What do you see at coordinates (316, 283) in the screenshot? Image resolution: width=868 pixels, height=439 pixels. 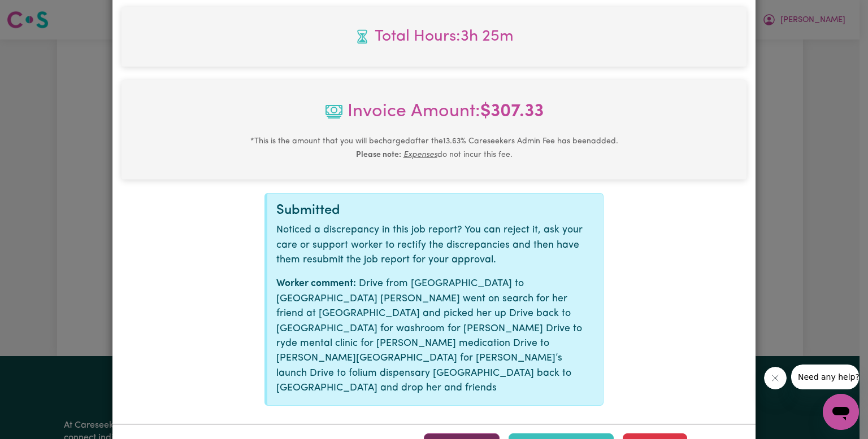 I see `strong: Worker comment:` at bounding box center [316, 283].